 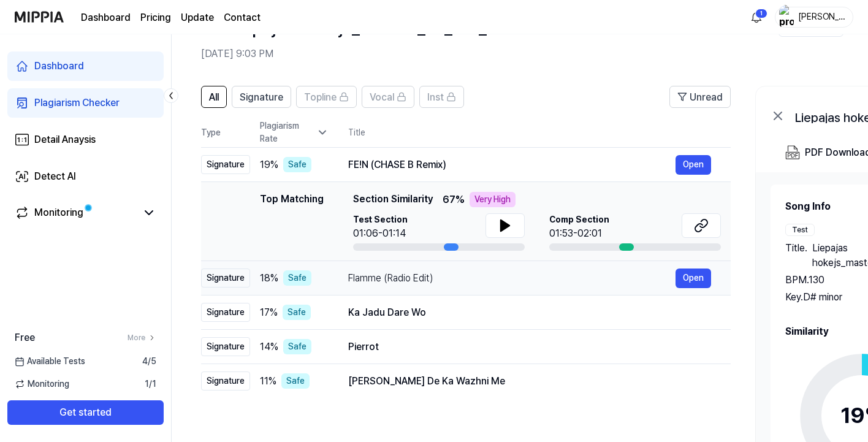 I want to click on div: FE!N (CHASE B Remix), so click(x=512, y=165).